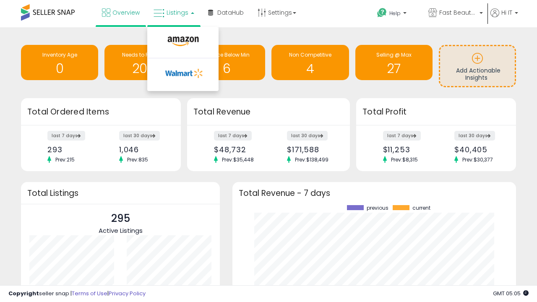 Image resolution: width=537 pixels, height=302 pixels. I want to click on span: Needs to Reprice, so click(143, 55).